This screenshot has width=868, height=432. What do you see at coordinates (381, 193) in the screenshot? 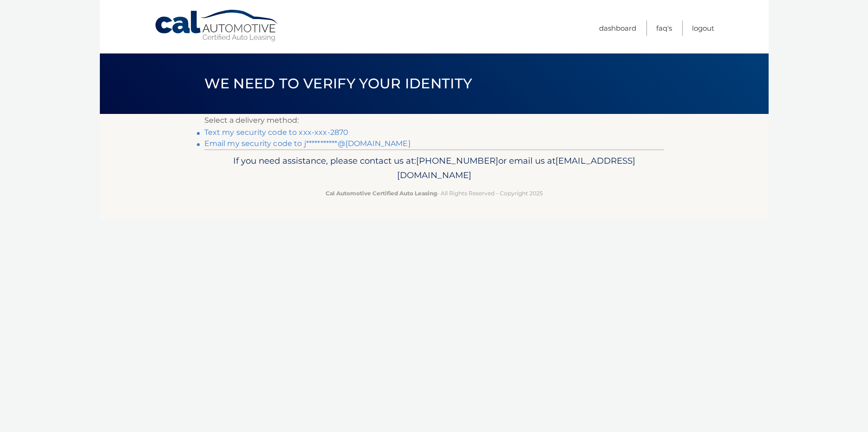
I see `strong: Cal Automotive Certified Auto Leasing` at bounding box center [381, 193].